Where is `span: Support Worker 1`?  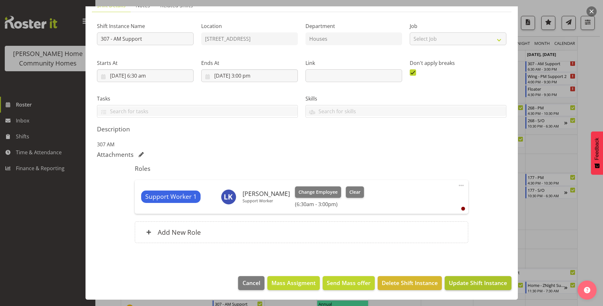 span: Support Worker 1 is located at coordinates (171, 196).